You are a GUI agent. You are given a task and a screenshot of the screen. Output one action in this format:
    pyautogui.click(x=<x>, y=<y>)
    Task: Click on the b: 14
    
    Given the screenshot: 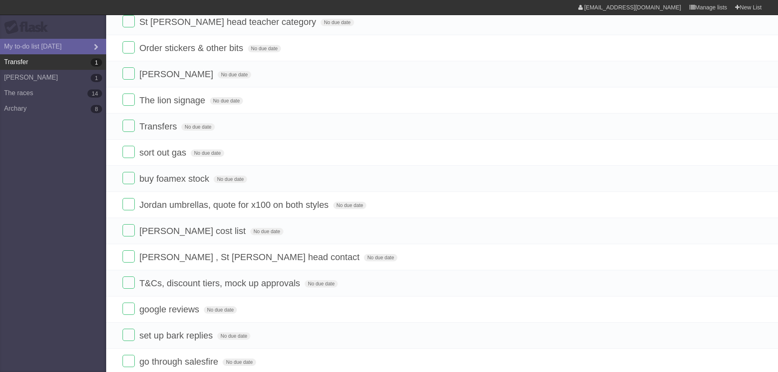 What is the action you would take?
    pyautogui.click(x=95, y=94)
    